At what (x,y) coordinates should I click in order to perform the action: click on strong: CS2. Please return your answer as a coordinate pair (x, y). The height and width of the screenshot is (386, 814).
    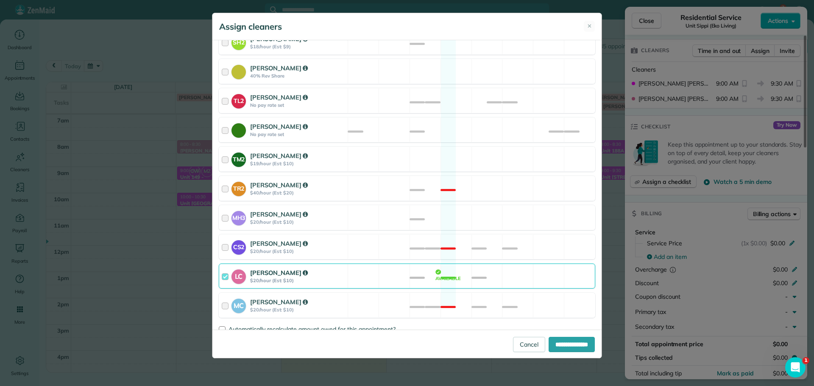
    Looking at the image, I should click on (239, 246).